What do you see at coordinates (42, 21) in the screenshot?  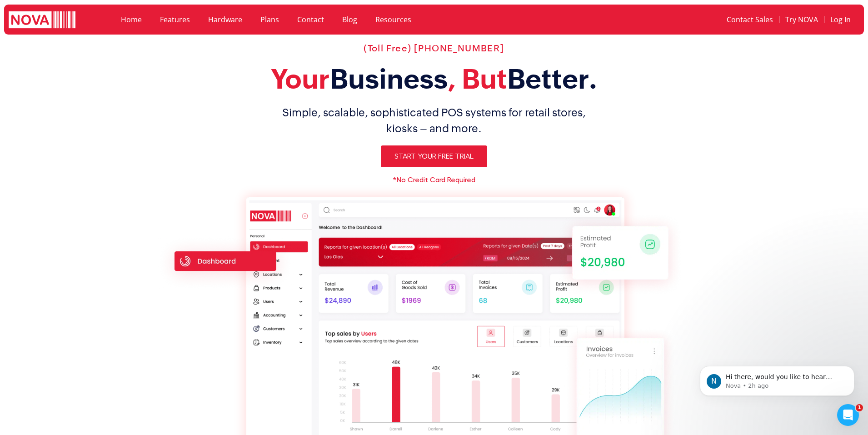 I see `img: logo white` at bounding box center [42, 21].